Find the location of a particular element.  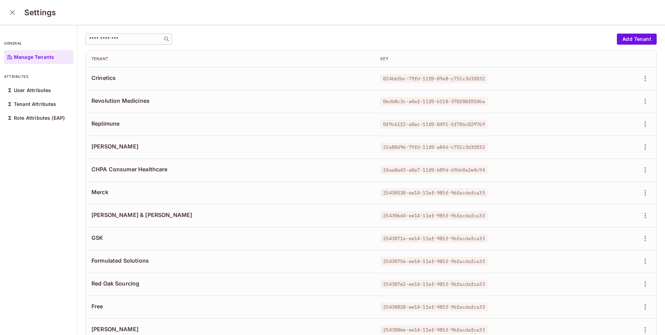

span: 254306d4-ee14-11ef-985f-96facdafca33 is located at coordinates (433, 216).